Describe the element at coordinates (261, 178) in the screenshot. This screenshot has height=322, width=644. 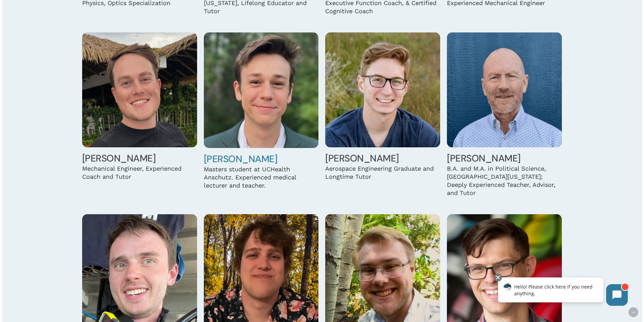
I see `div: Masters student at UCHealth Anschutz. Experienced medical lecturer and teacher.` at that location.